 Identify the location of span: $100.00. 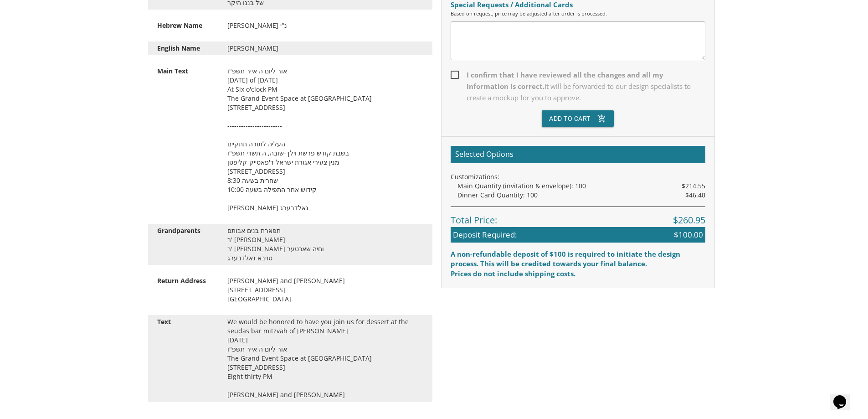
(689, 235).